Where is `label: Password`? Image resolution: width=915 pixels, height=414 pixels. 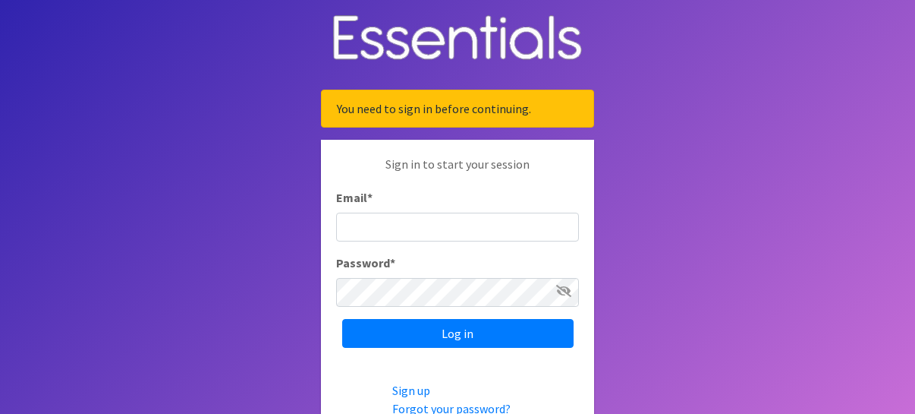 label: Password is located at coordinates (366, 263).